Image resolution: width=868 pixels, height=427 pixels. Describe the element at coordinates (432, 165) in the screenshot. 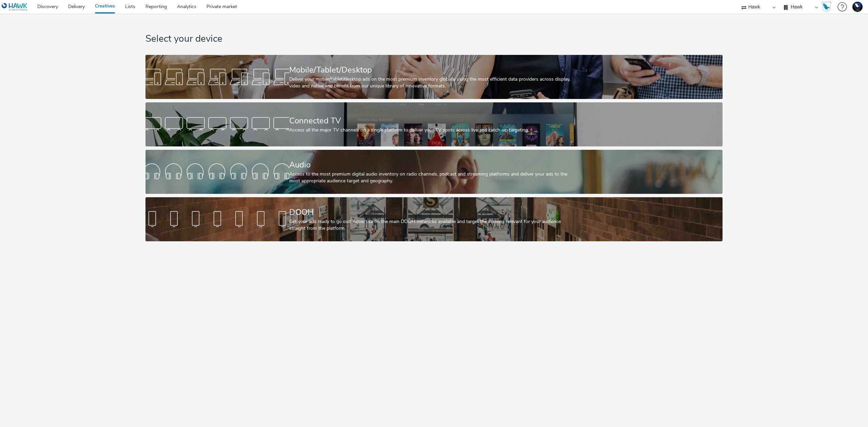

I see `div: Audio` at that location.